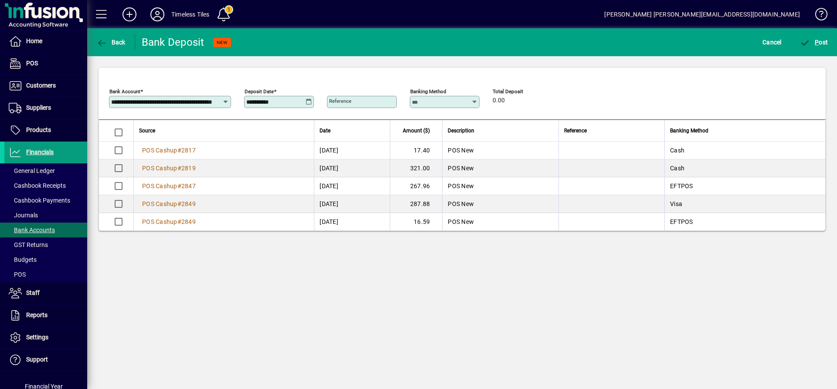 This screenshot has height=389, width=837. Describe the element at coordinates (46, 215) in the screenshot. I see `a: Journals` at that location.